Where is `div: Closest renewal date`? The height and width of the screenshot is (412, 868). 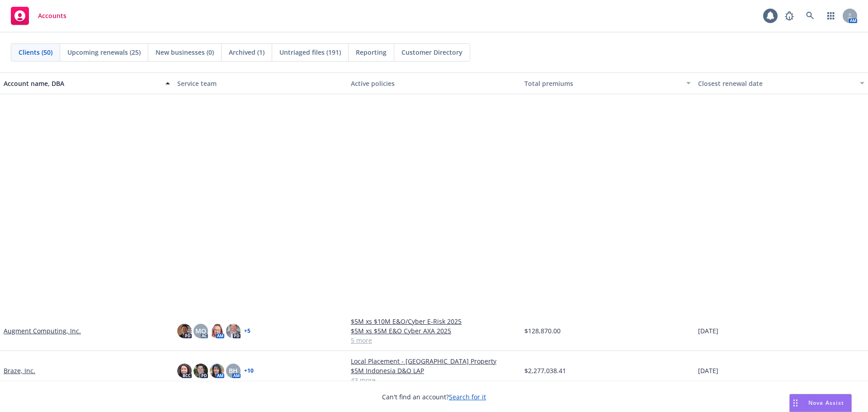 div: Closest renewal date is located at coordinates (776, 83).